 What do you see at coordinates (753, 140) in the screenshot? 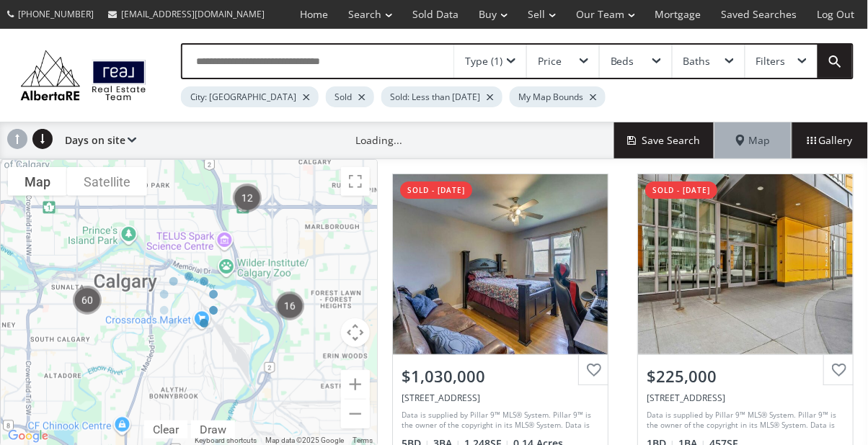
I see `span: Map` at bounding box center [753, 140].